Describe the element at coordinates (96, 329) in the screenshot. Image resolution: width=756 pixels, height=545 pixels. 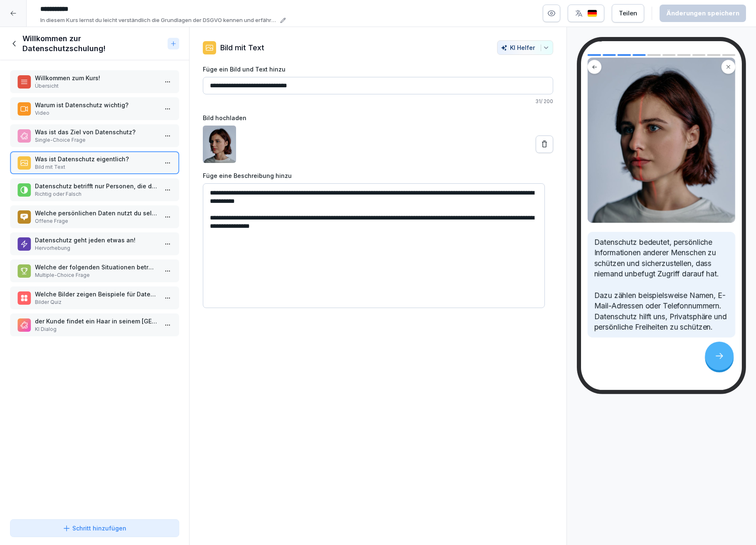
I see `p: KI Dialog` at that location.